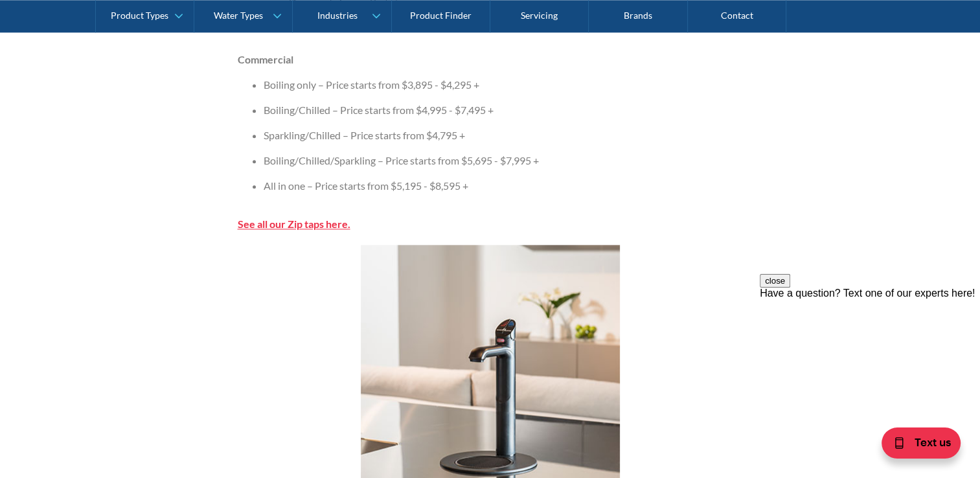  Describe the element at coordinates (70, 30) in the screenshot. I see `button: Select to open the chat widget` at that location.